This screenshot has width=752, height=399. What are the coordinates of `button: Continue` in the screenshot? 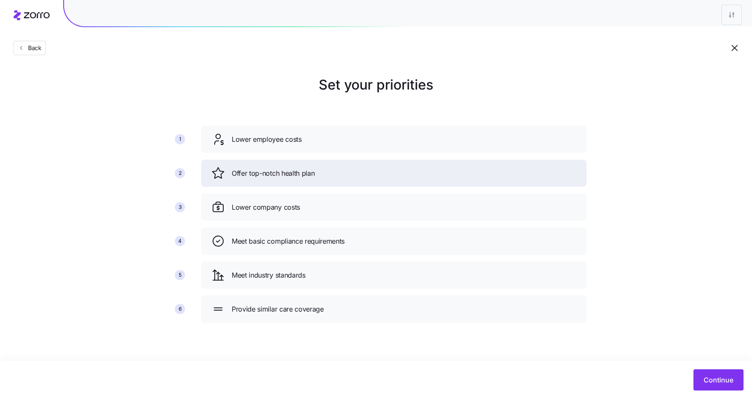 It's located at (718, 380).